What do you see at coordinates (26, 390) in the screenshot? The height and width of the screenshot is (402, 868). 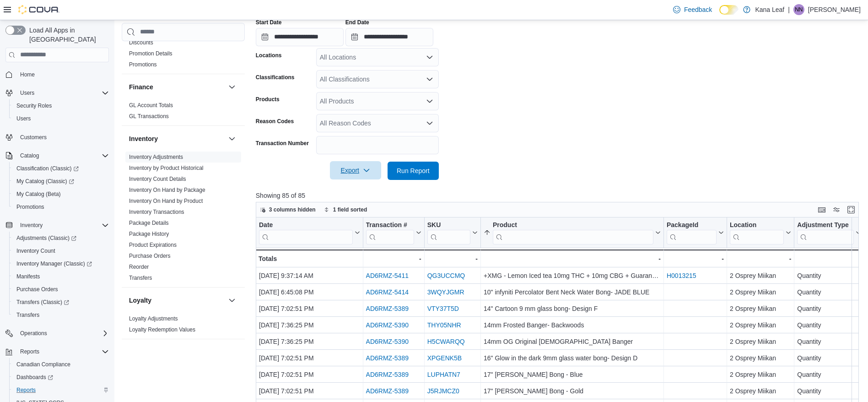 I see `a: Reports` at bounding box center [26, 390].